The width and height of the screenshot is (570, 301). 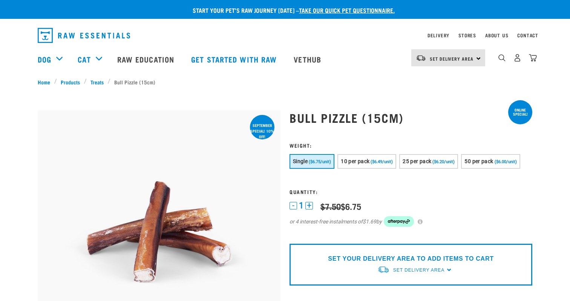 What do you see at coordinates (411, 191) in the screenshot?
I see `h3: Quantity:` at bounding box center [411, 191].